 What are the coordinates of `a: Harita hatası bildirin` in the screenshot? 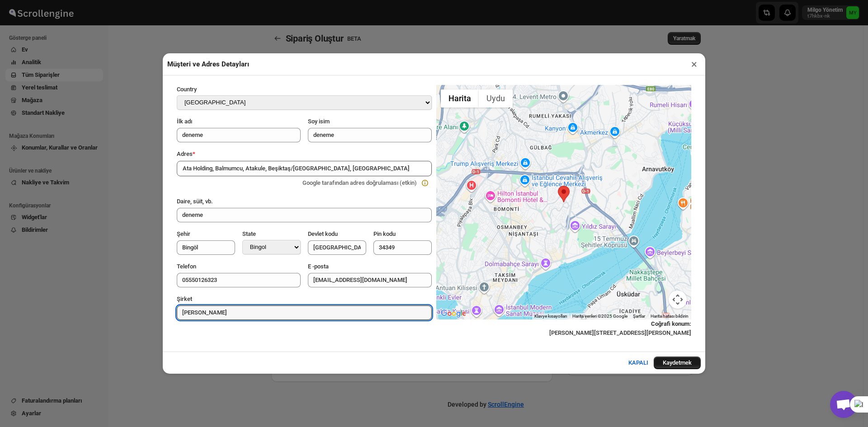 It's located at (669, 316).